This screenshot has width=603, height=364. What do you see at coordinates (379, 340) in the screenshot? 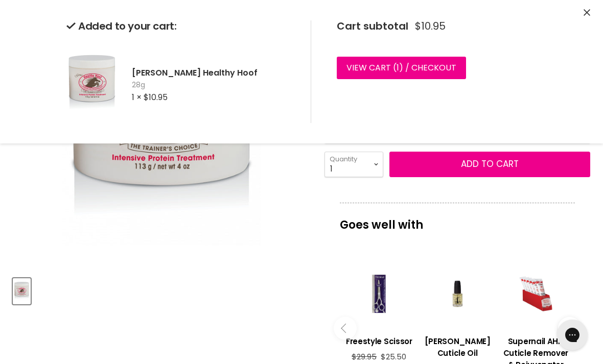
I see `a: View product:Freestyle Scissor` at bounding box center [379, 340].